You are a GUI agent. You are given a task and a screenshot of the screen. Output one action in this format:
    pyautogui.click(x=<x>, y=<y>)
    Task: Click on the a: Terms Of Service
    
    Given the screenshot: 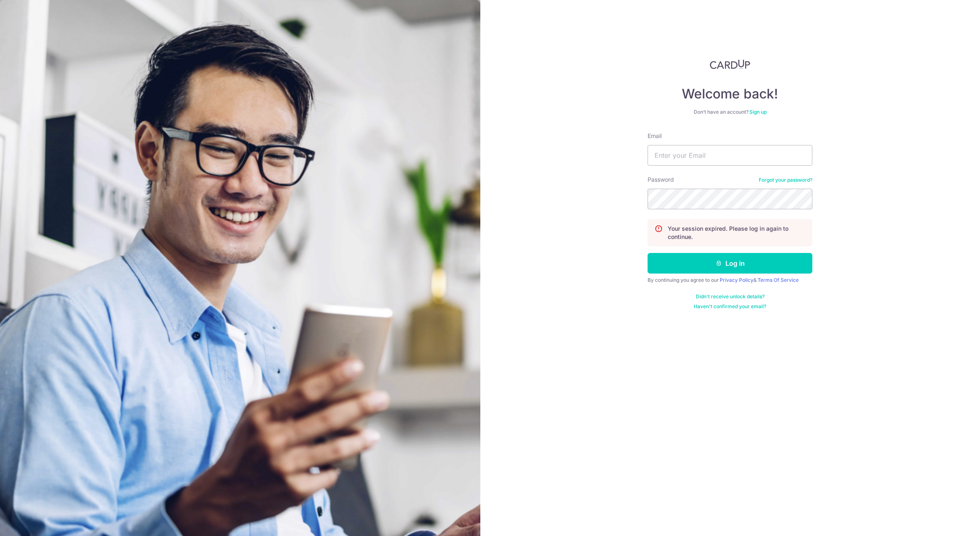 What is the action you would take?
    pyautogui.click(x=778, y=279)
    